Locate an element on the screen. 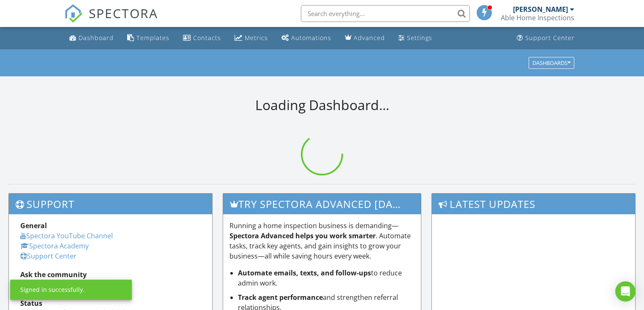 The width and height of the screenshot is (644, 310). span: SPECTORA is located at coordinates (123, 13).